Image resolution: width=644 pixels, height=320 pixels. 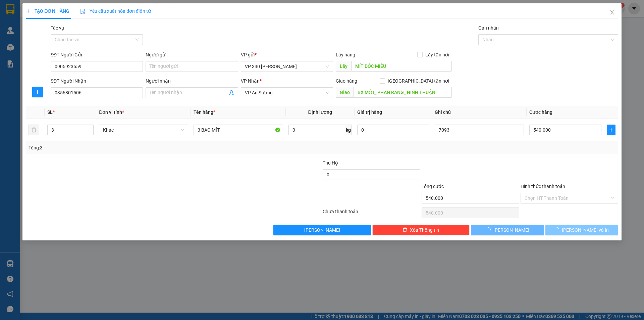 What do you see at coordinates (437, 55) in the screenshot?
I see `span: Lấy tận nơi` at bounding box center [437, 55].